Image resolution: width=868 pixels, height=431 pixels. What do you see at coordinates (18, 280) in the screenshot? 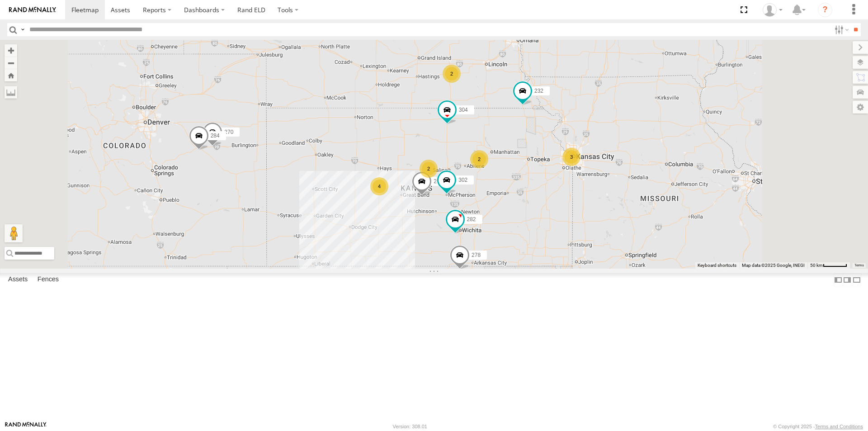
I see `label: Assets` at bounding box center [18, 280].